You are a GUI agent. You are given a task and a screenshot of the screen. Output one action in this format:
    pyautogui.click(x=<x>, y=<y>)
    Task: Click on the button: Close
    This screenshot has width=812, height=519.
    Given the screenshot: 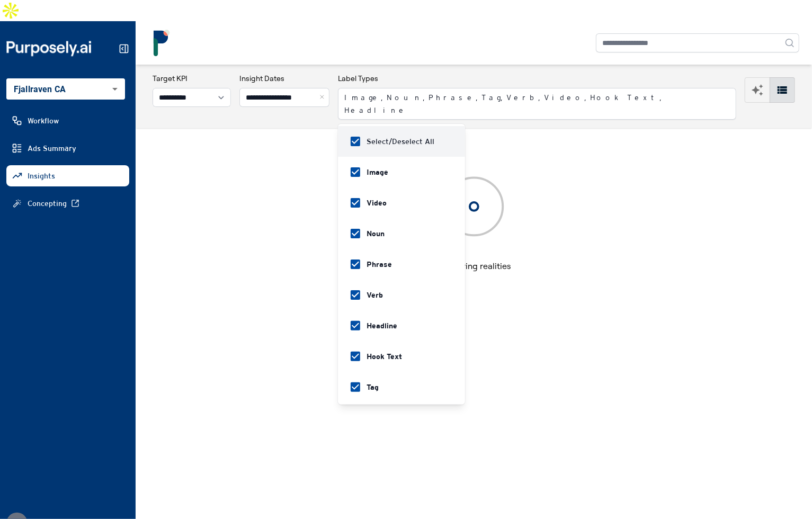 What is the action you would take?
    pyautogui.click(x=324, y=97)
    